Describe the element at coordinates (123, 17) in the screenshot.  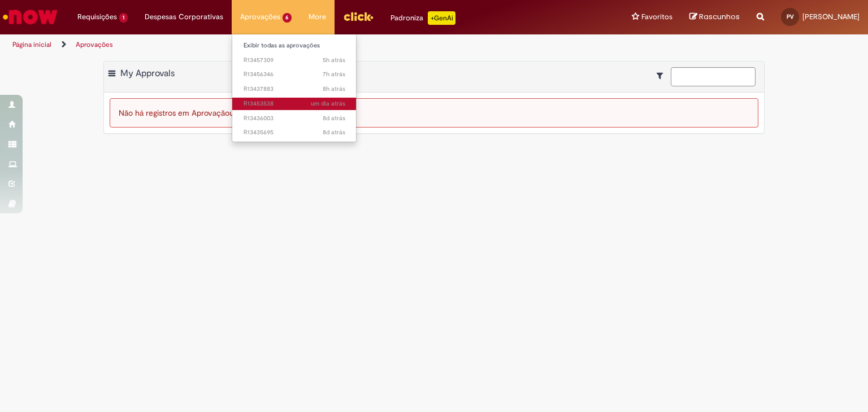
I see `span: 1` at that location.